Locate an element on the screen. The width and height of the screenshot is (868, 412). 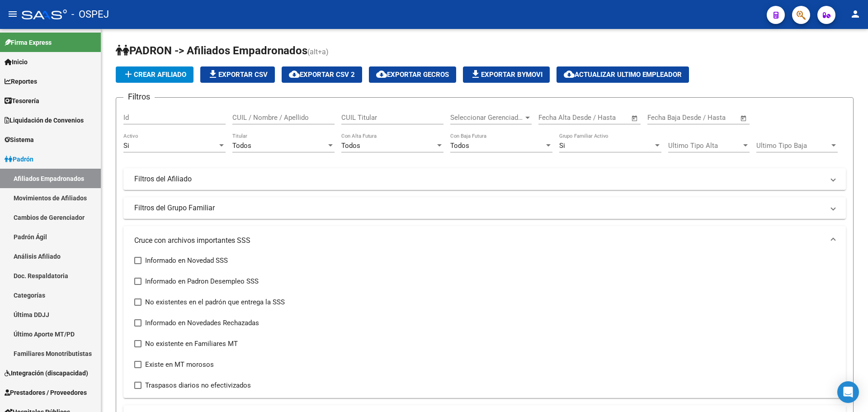
span: Existe en MT morosos is located at coordinates (179, 364).